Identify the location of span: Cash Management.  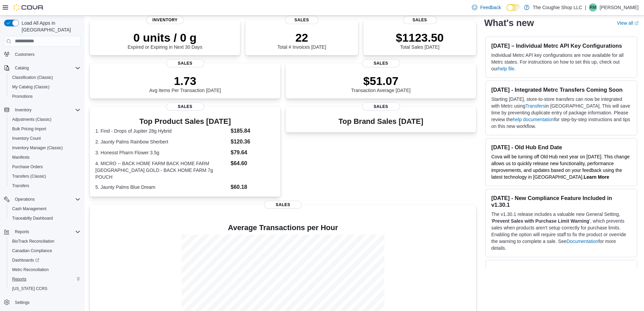
(45, 209).